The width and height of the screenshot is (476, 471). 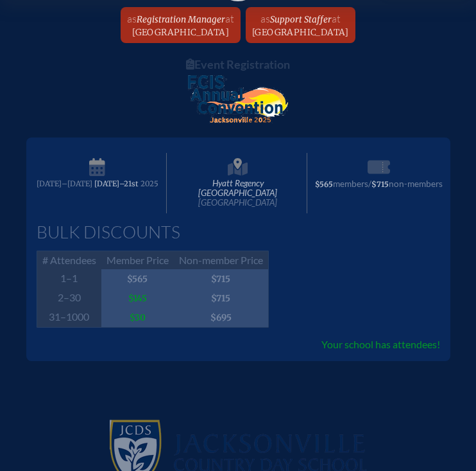 What do you see at coordinates (69, 260) in the screenshot?
I see `span: # Attendees` at bounding box center [69, 260].